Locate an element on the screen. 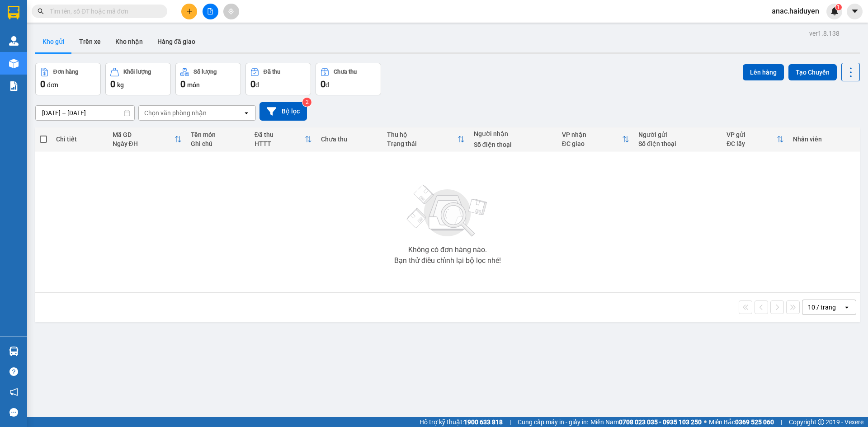 Image resolution: width=868 pixels, height=427 pixels. img: solution-icon is located at coordinates (14, 86).